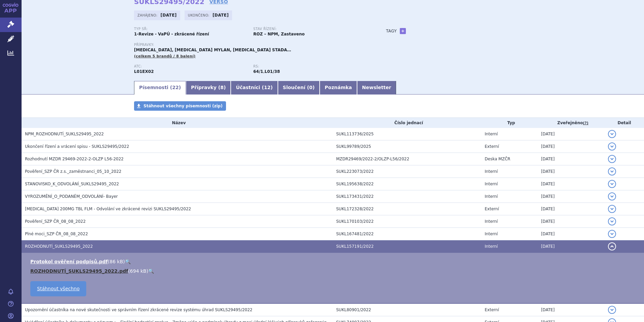 The height and width of the screenshot is (322, 644). Describe the element at coordinates (407, 310) in the screenshot. I see `td: SUKL80901/2022` at that location.